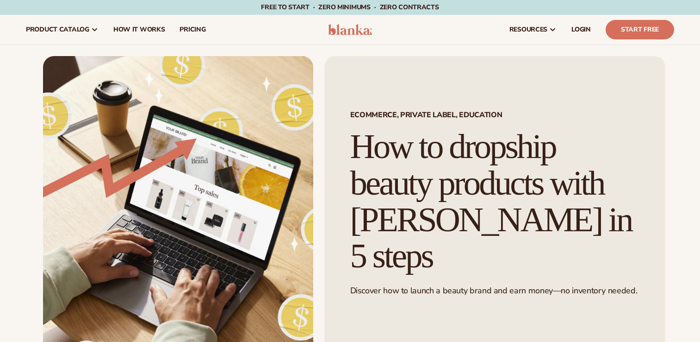 This screenshot has width=700, height=342. What do you see at coordinates (139, 30) in the screenshot?
I see `span: How It Works` at bounding box center [139, 30].